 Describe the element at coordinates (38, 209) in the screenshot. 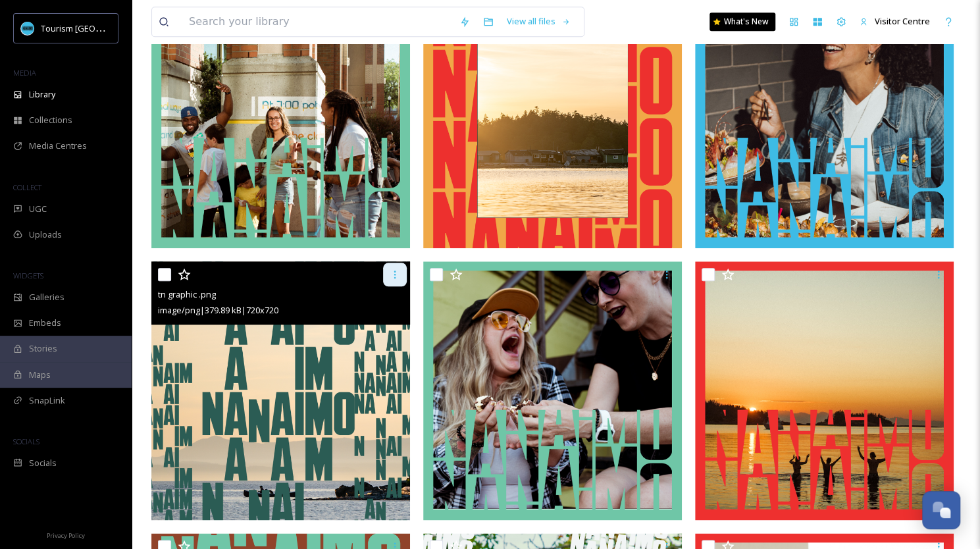

I see `span: UGC` at that location.